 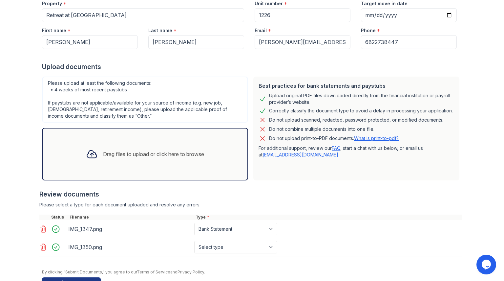 I want to click on div: Upload documents, so click(x=252, y=67).